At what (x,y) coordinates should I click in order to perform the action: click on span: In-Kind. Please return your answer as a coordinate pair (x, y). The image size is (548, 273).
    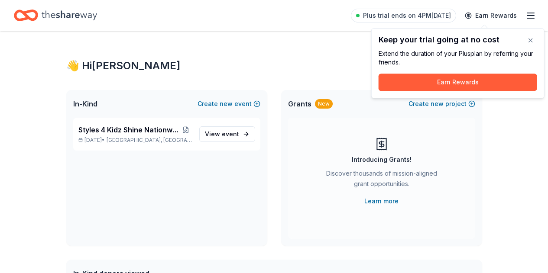
    Looking at the image, I should click on (85, 104).